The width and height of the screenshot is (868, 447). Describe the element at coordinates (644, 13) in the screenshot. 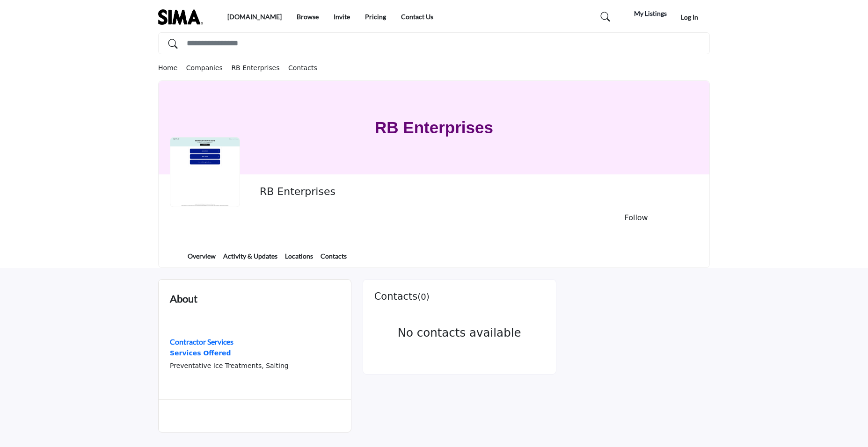

I see `div: My Listings` at that location.